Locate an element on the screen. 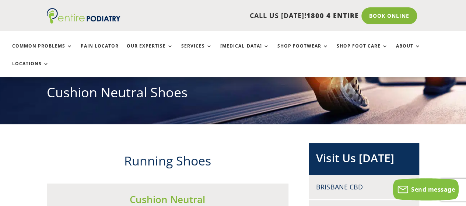 The height and width of the screenshot is (206, 466). a: About is located at coordinates (408, 51).